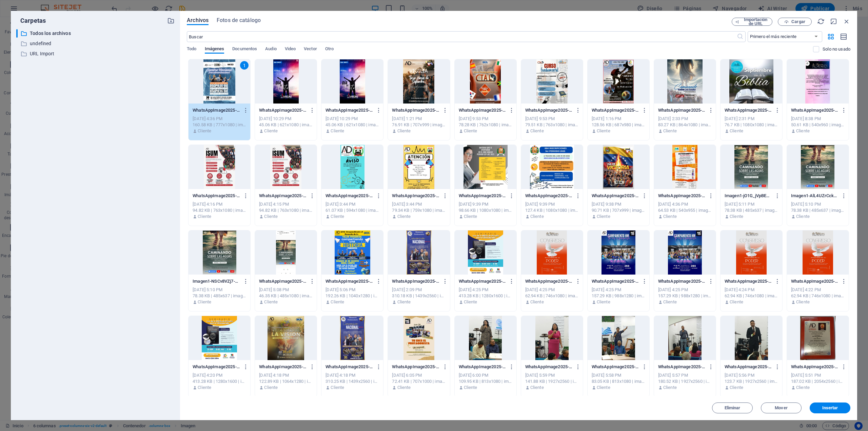 The image size is (868, 431). I want to click on div: 78.28 KB | 762x1080 | image/jpeg, so click(485, 125).